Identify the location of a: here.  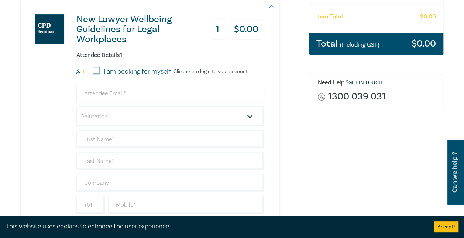
(189, 72).